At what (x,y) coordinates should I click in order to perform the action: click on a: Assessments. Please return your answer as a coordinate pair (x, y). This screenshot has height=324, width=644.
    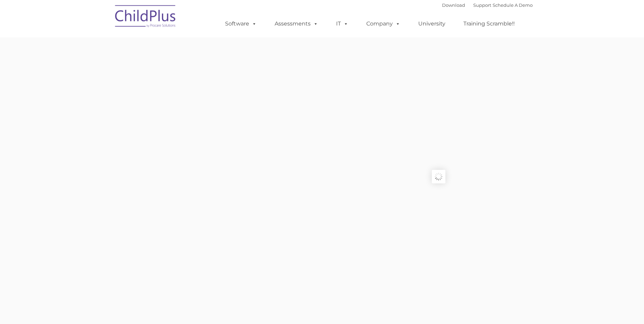
    Looking at the image, I should click on (296, 24).